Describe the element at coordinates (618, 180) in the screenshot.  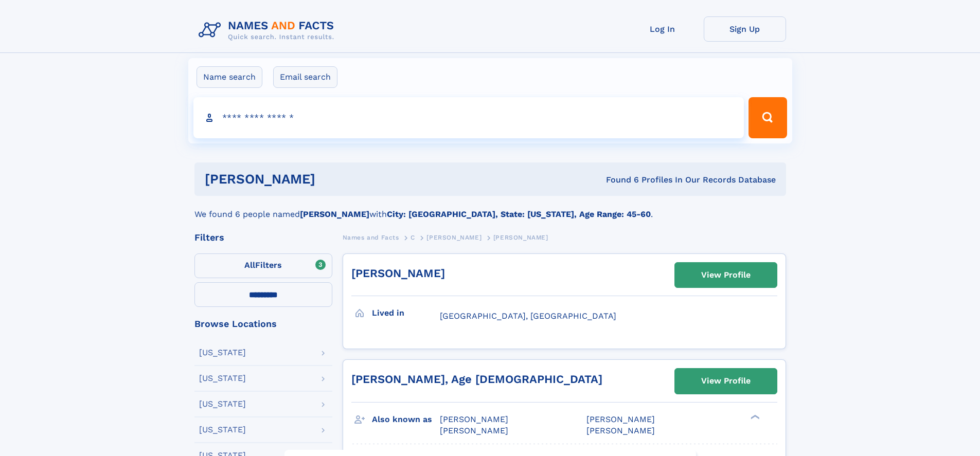
I see `div: Found 6 Profiles In Our Records Database` at that location.